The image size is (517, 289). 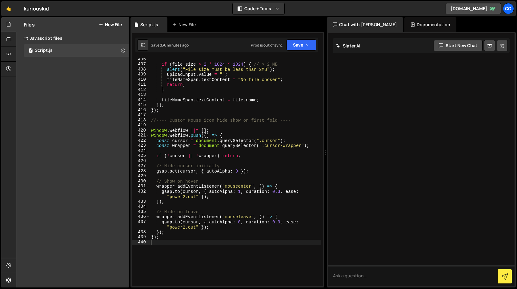 I want to click on div: Prod is out of sync, so click(x=267, y=45).